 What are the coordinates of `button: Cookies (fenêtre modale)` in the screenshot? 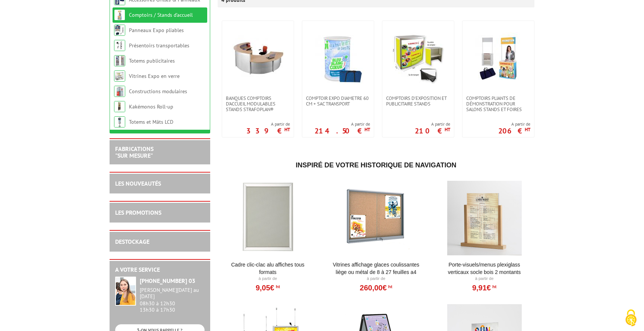 It's located at (631, 318).